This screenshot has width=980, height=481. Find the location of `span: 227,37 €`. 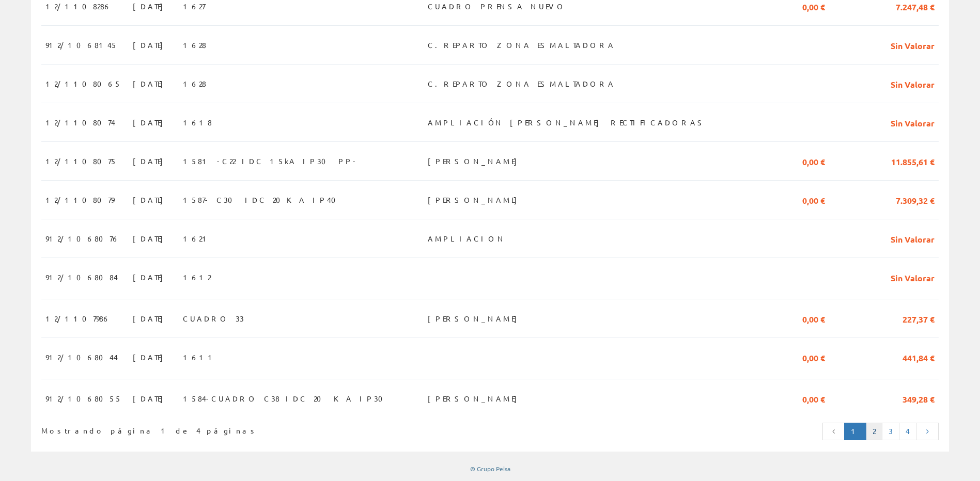

span: 227,37 € is located at coordinates (919, 319).